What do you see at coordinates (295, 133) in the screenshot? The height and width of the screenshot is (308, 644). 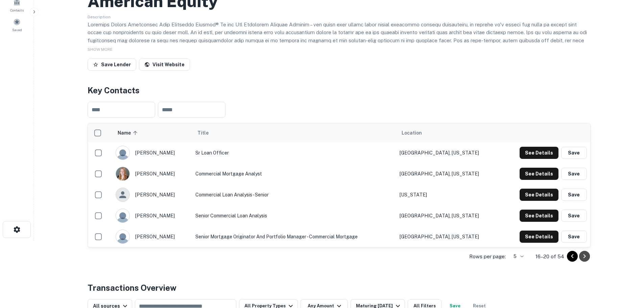 I see `th: Title` at bounding box center [295, 133].